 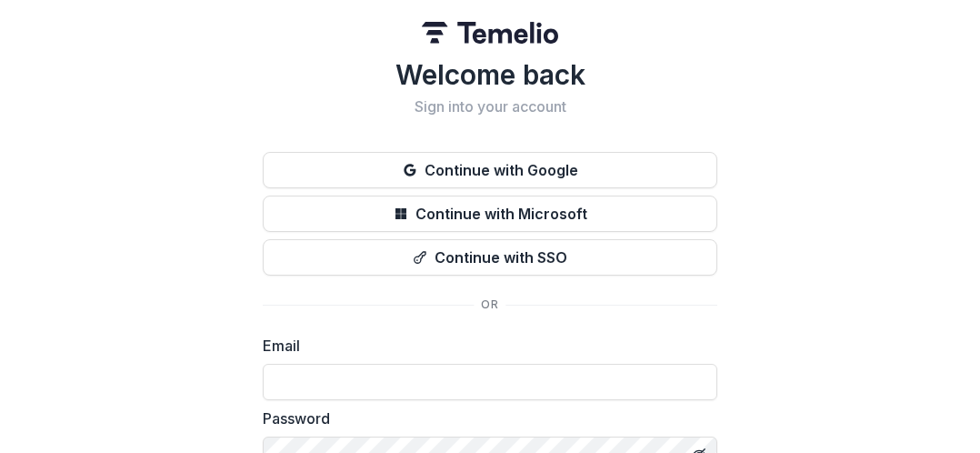 What do you see at coordinates (490, 106) in the screenshot?
I see `h2: Sign into your account` at bounding box center [490, 106].